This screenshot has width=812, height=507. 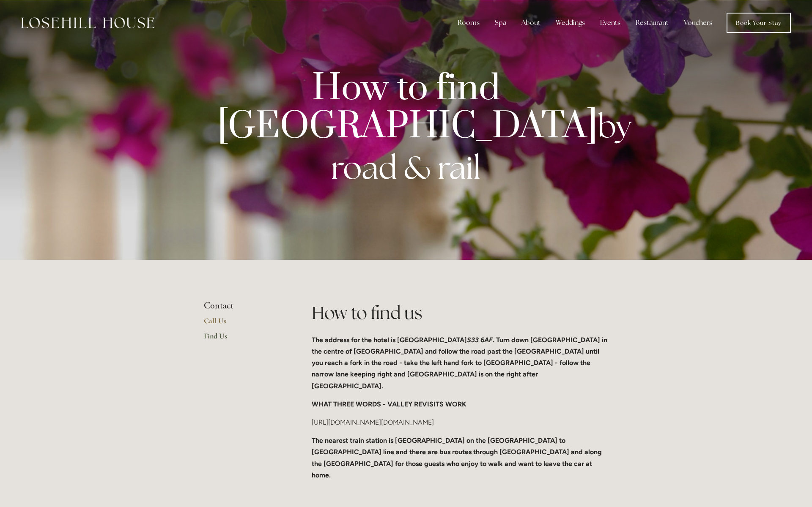 I want to click on li: Contact, so click(x=244, y=306).